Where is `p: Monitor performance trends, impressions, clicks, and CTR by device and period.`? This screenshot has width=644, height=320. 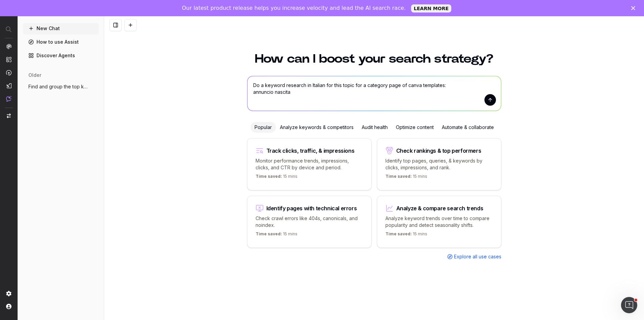 p: Monitor performance trends, impressions, clicks, and CTR by device and period. is located at coordinates (310, 164).